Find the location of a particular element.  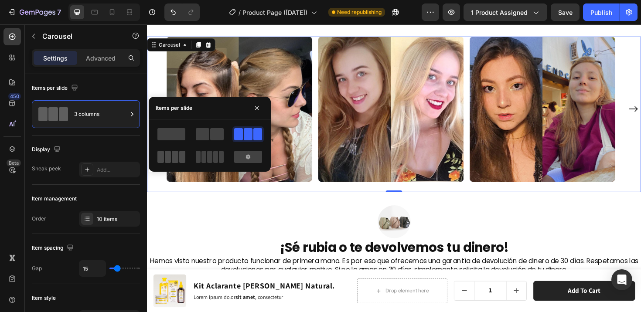

div: Item spacing is located at coordinates (54, 248).